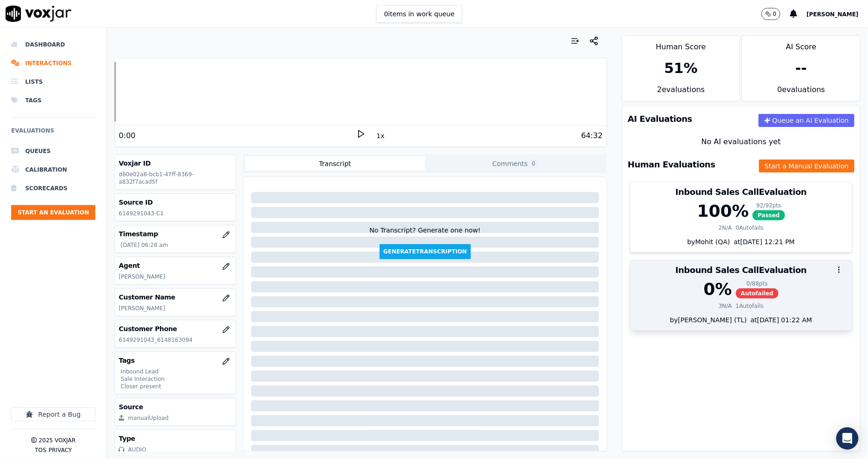  What do you see at coordinates (53, 101) in the screenshot?
I see `li: Tags` at bounding box center [53, 101].